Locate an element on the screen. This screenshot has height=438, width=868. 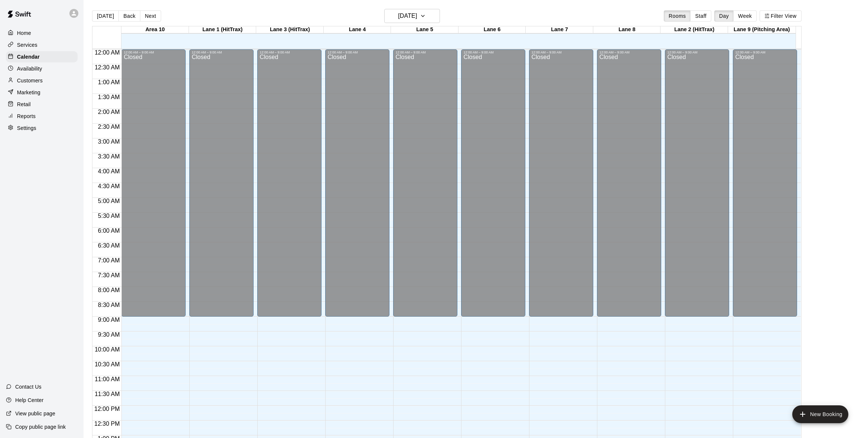
span: 3:00 AM is located at coordinates (109, 141).